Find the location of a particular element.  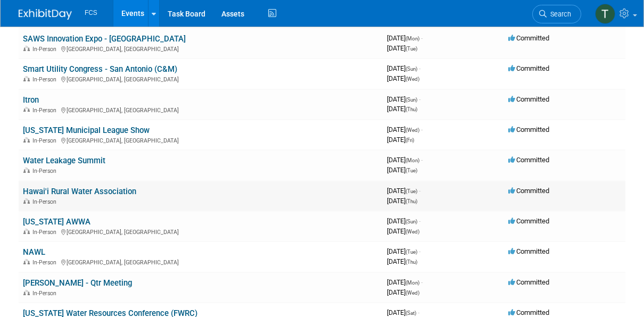

span: (Sat) is located at coordinates (411, 313).